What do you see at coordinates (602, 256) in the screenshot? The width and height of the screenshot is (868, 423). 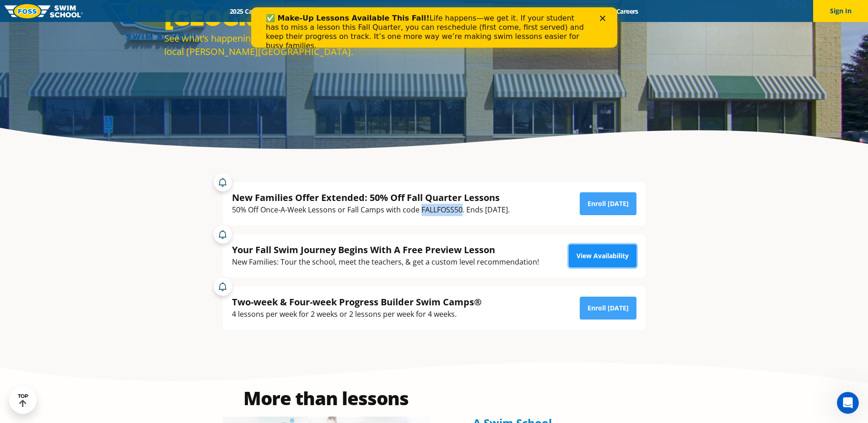 I see `a: View Availability` at bounding box center [602, 256].